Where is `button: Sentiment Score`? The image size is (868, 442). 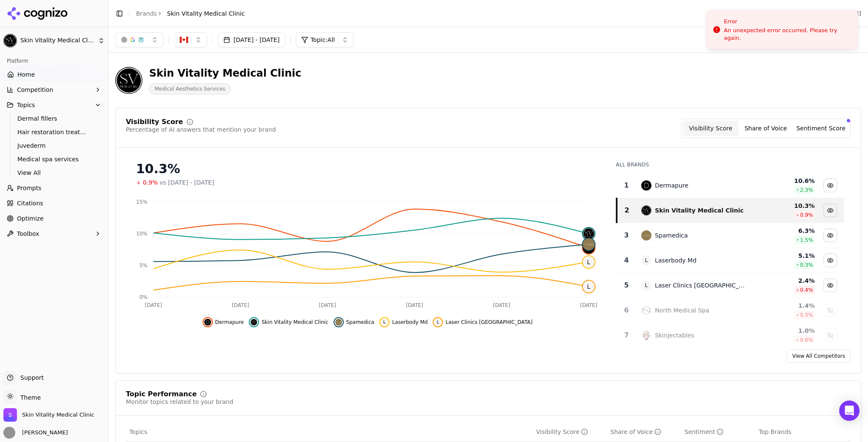
button: Sentiment Score is located at coordinates (821, 128).